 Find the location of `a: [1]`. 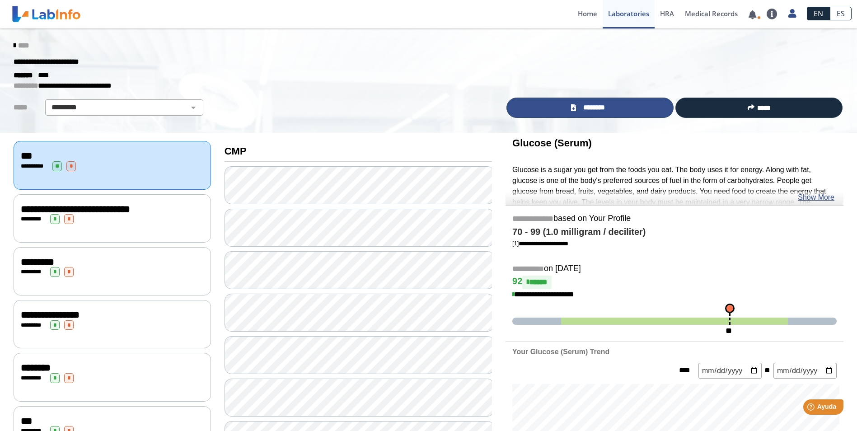

a: [1] is located at coordinates (540, 243).